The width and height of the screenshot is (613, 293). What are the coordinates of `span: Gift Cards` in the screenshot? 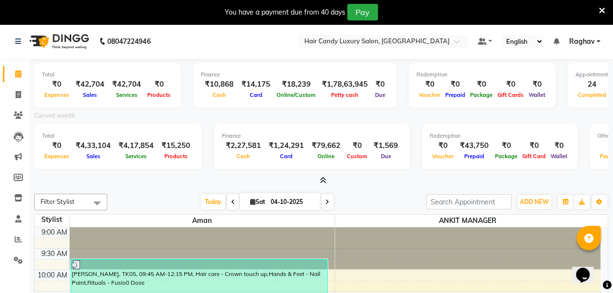 It's located at (510, 95).